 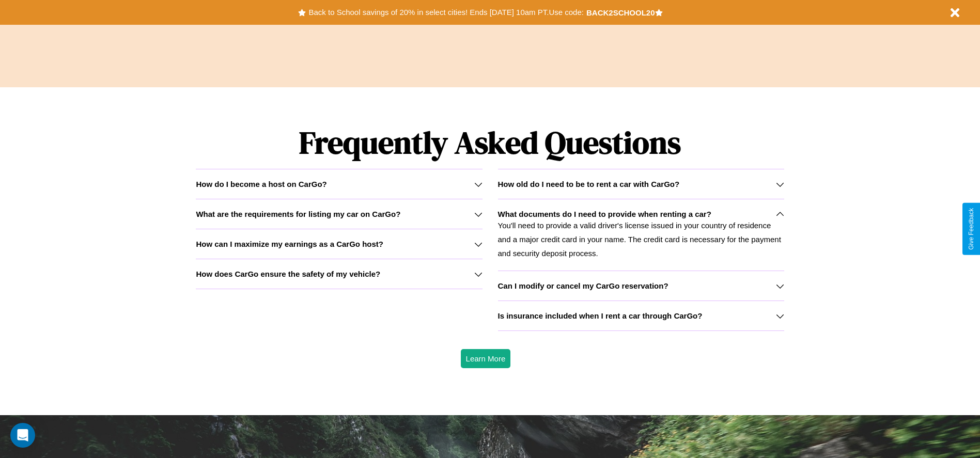 What do you see at coordinates (589, 183) in the screenshot?
I see `h3: How old do I need to be to rent a car with CarGo?` at bounding box center [589, 183].